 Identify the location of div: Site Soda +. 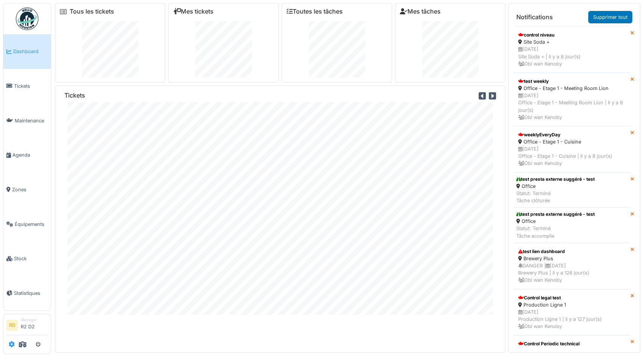
(572, 42).